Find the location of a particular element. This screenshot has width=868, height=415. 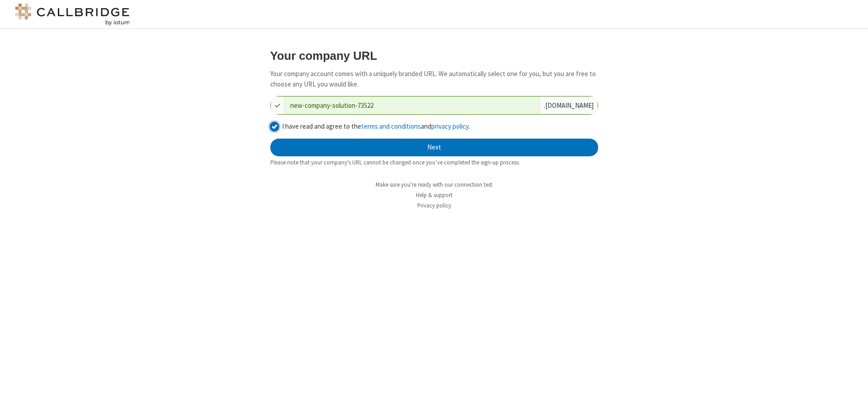

a: Make sure you're ready with our connection test is located at coordinates (434, 184).